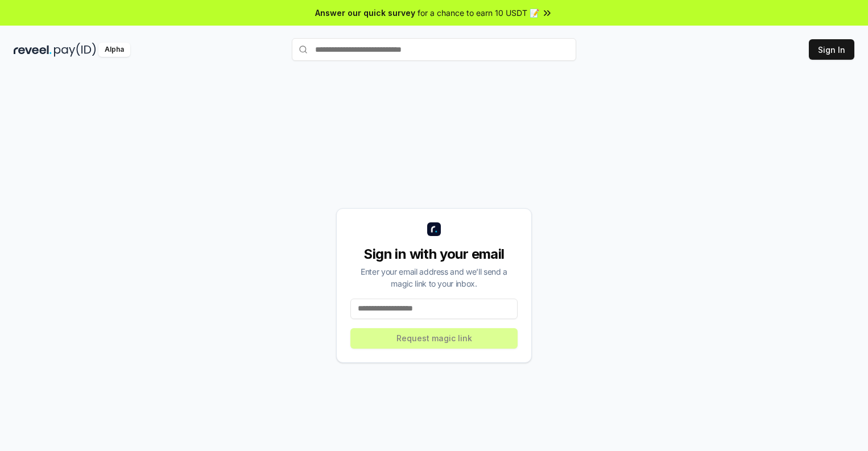  Describe the element at coordinates (33, 50) in the screenshot. I see `img: reveel_dark` at that location.